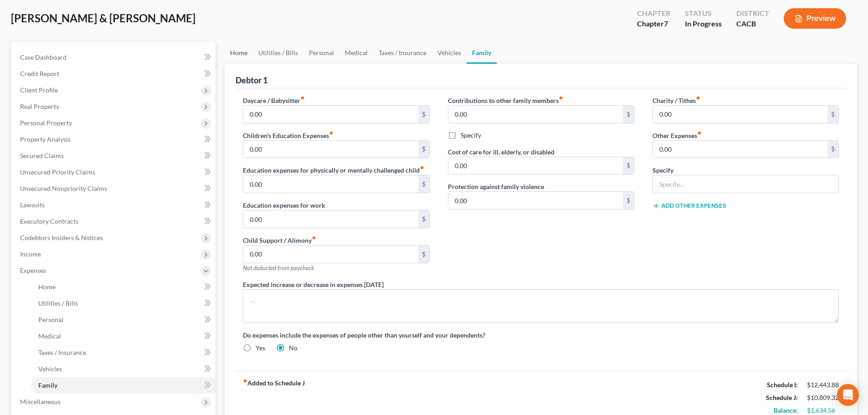 This screenshot has height=415, width=868. What do you see at coordinates (40, 402) in the screenshot?
I see `span: Miscellaneous` at bounding box center [40, 402].